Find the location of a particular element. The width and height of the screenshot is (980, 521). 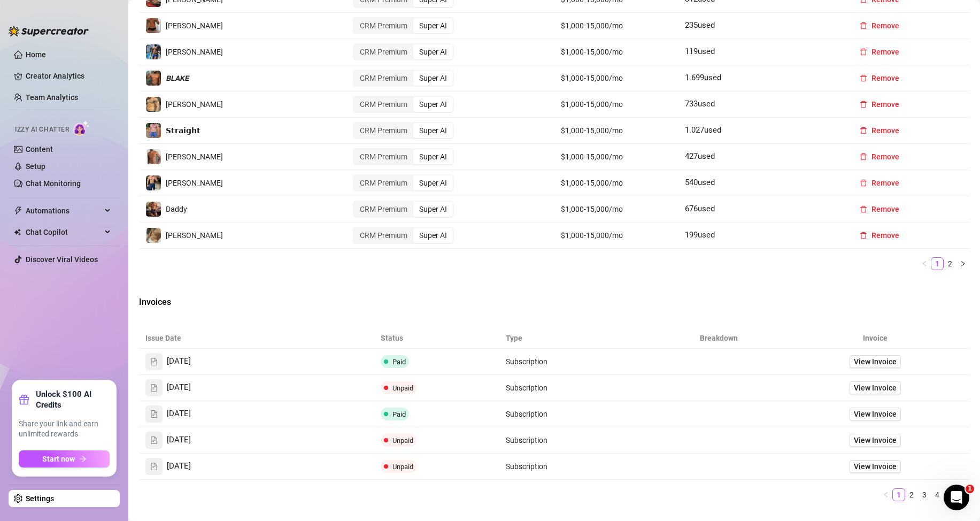

span: 540 used is located at coordinates (700, 183).